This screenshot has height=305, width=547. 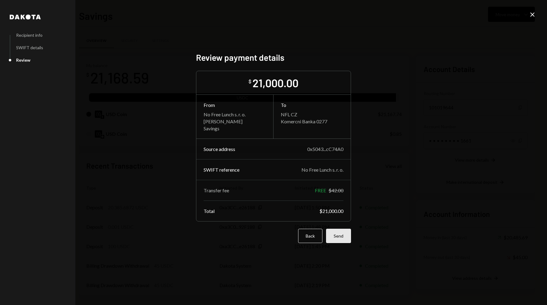 I want to click on div: Savings, so click(x=235, y=128).